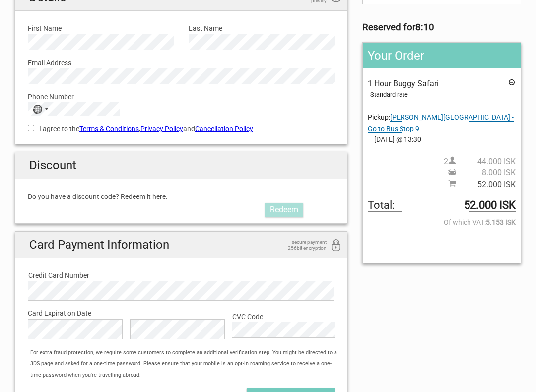 Image resolution: width=536 pixels, height=392 pixels. Describe the element at coordinates (162, 129) in the screenshot. I see `a: Privacy Policy` at that location.